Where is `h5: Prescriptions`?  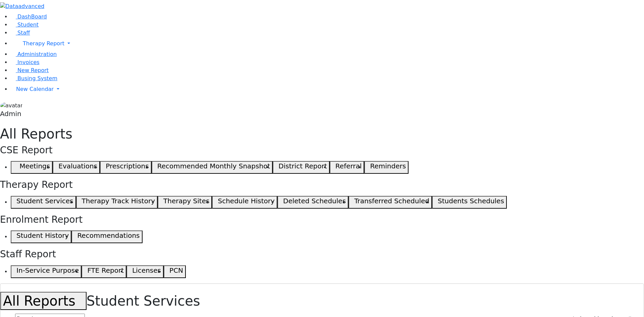 h5: Prescriptions is located at coordinates (127, 166).